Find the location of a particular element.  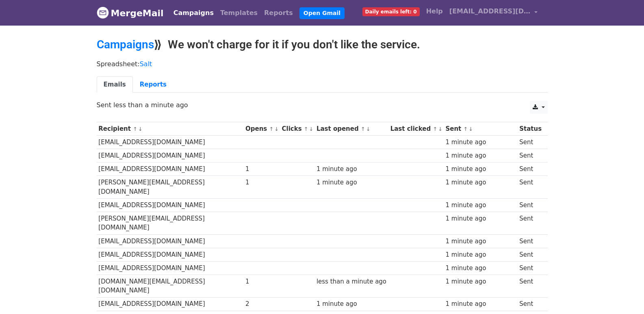

th: Opens is located at coordinates (261, 129).